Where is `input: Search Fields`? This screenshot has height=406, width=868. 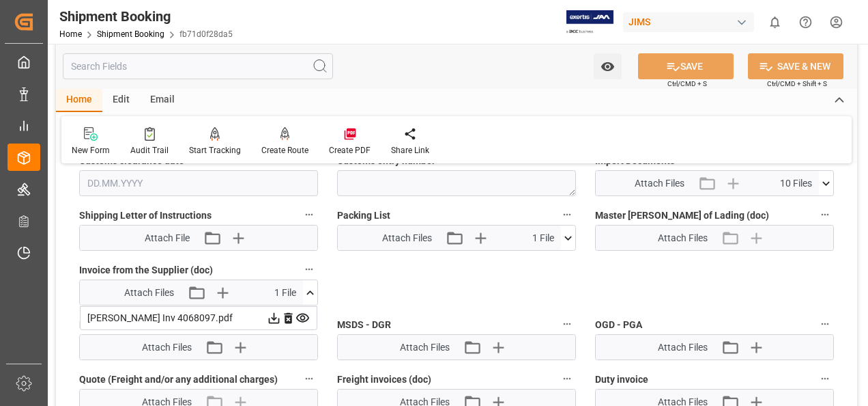 input: Search Fields is located at coordinates (198, 66).